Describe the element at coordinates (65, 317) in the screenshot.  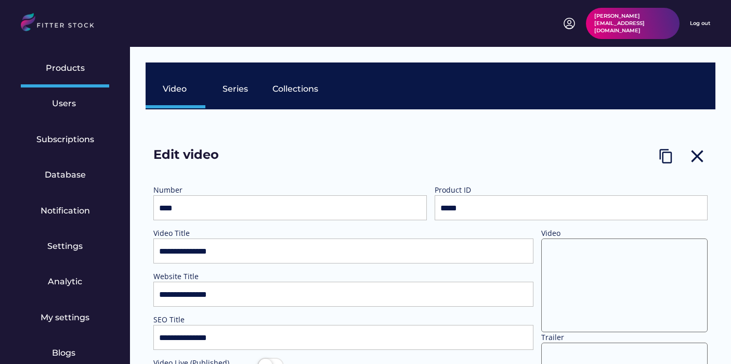
I see `div: My settings` at that location.